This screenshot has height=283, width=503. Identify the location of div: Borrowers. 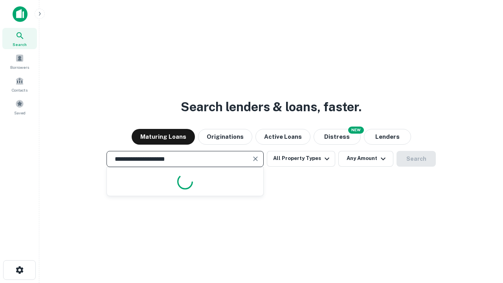
(20, 61).